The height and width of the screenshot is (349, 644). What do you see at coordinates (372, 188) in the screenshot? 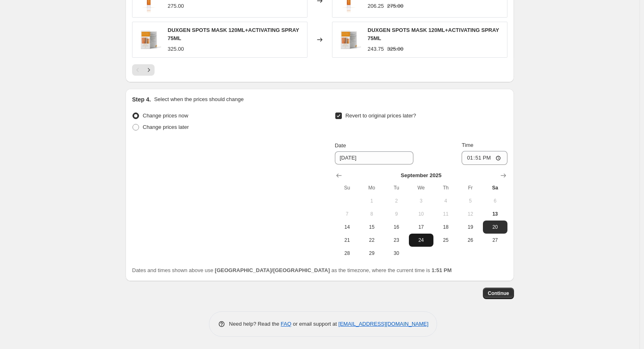
I see `span: Mo` at bounding box center [372, 188].